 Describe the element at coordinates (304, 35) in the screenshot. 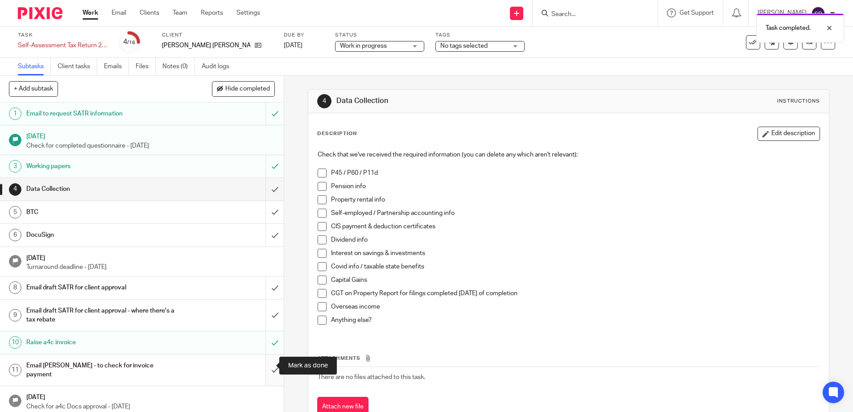

I see `label: Due by` at that location.